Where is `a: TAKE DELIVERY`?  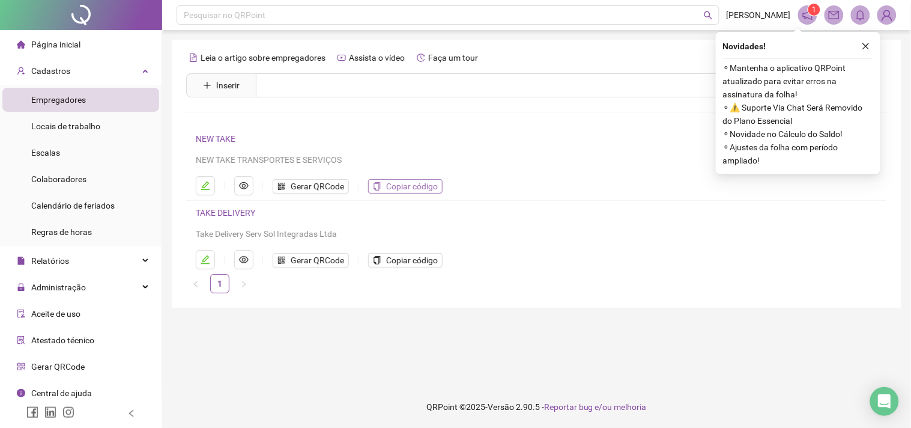 a: TAKE DELIVERY is located at coordinates (225, 213).